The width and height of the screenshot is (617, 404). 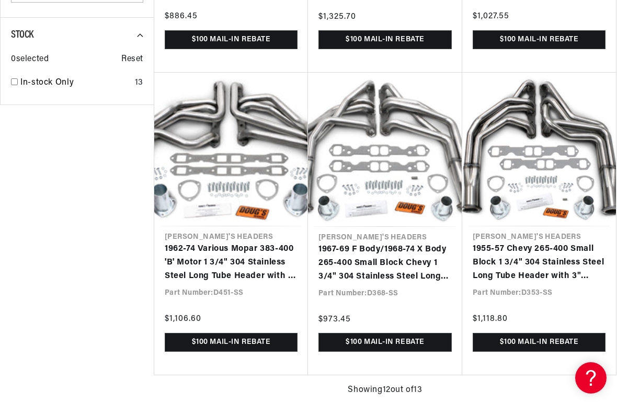 What do you see at coordinates (30, 60) in the screenshot?
I see `span: 0 selected` at bounding box center [30, 60].